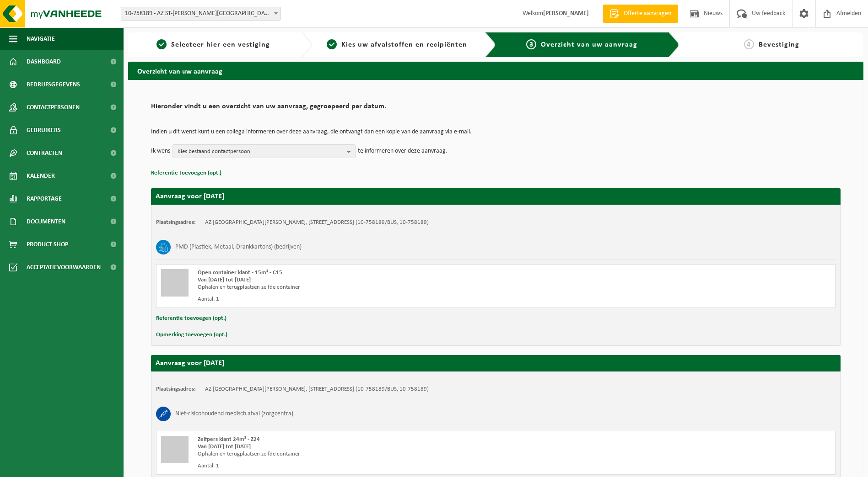 Image resolution: width=868 pixels, height=477 pixels. Describe the element at coordinates (404, 45) in the screenshot. I see `span: Kies uw afvalstoffen en recipiënten` at that location.